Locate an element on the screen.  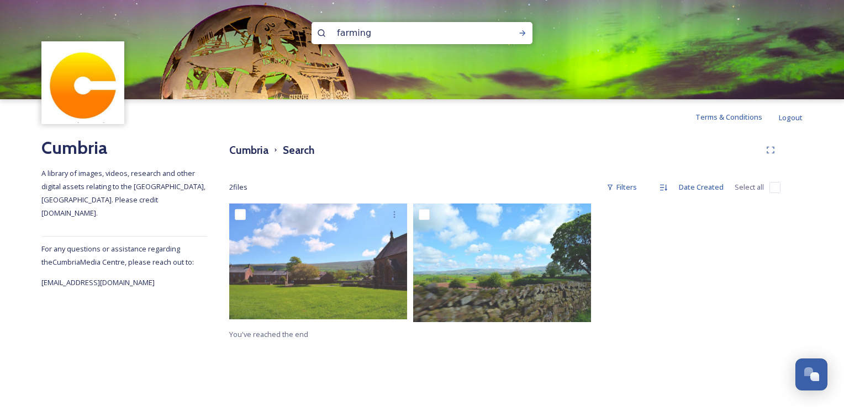
img: Eden Cumbria TourismEden Cumbria Tourism144.jpg is located at coordinates (502, 263).